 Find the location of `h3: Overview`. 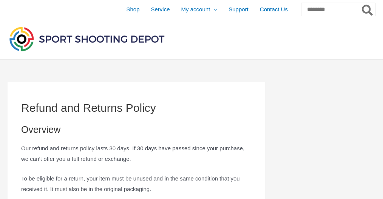

h3: Overview is located at coordinates (136, 129).